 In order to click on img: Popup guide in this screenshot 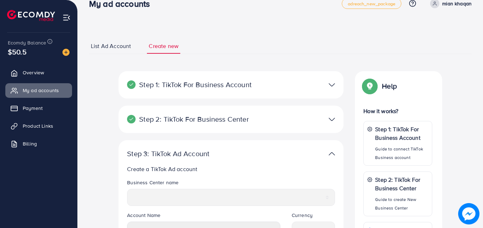, I will do `click(370, 86)`.